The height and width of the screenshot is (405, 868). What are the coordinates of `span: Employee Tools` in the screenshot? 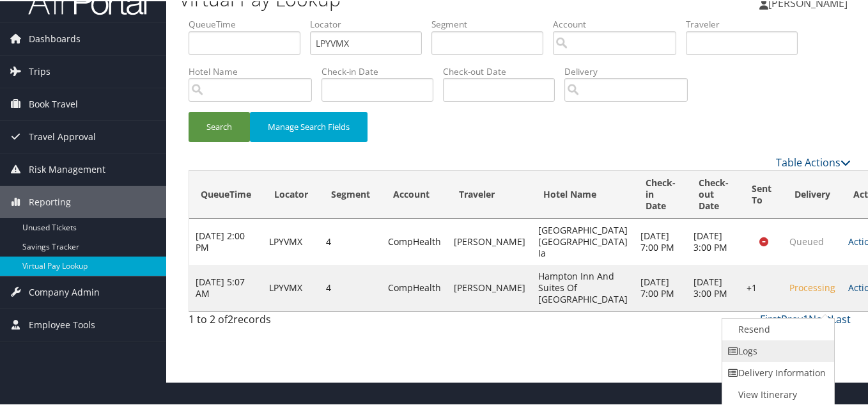 It's located at (62, 324).